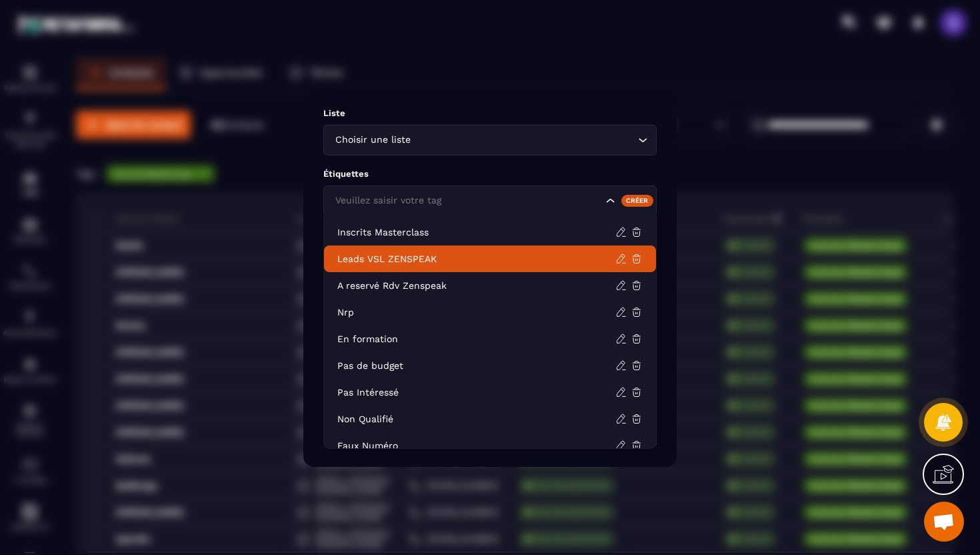  Describe the element at coordinates (476, 259) in the screenshot. I see `p: Leads VSL ZENSPEAK` at that location.